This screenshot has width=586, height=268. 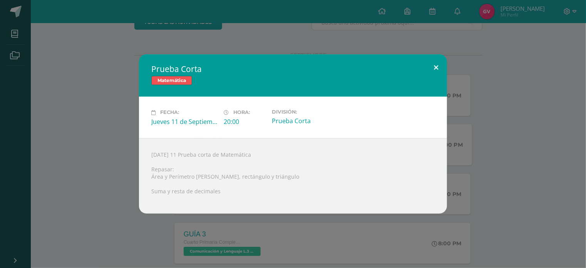 What do you see at coordinates (172, 81) in the screenshot?
I see `span: Matemática` at bounding box center [172, 81].